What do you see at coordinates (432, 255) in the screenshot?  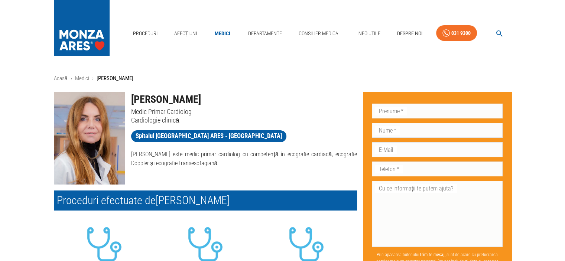 I see `b: Trimite mesaj` at bounding box center [432, 255].